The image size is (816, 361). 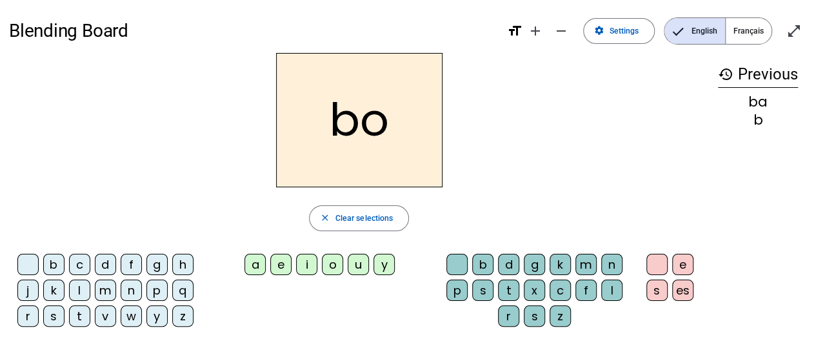 What do you see at coordinates (359, 218) in the screenshot?
I see `button: Clear selections` at bounding box center [359, 218].